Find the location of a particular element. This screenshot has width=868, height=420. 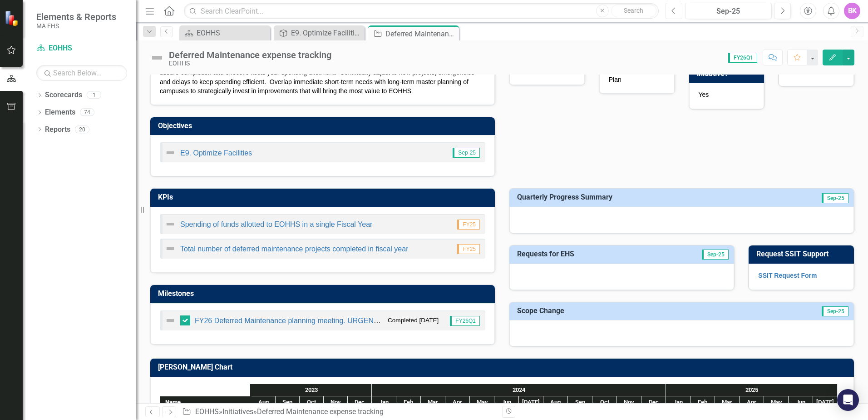

div: 2024 is located at coordinates (519, 390).